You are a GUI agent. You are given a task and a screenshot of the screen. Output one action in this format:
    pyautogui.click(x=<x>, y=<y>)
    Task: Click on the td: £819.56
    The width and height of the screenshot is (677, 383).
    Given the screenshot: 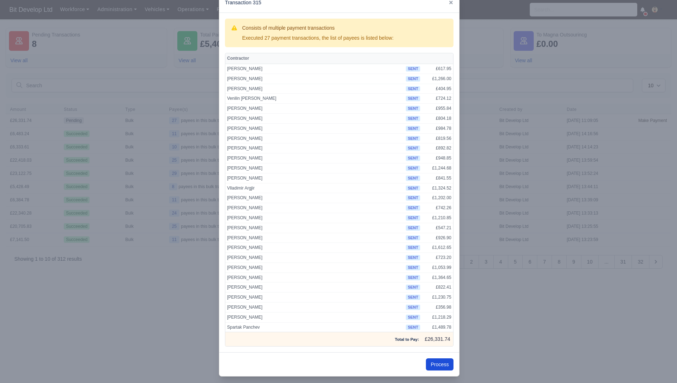 What is the action you would take?
    pyautogui.click(x=437, y=139)
    